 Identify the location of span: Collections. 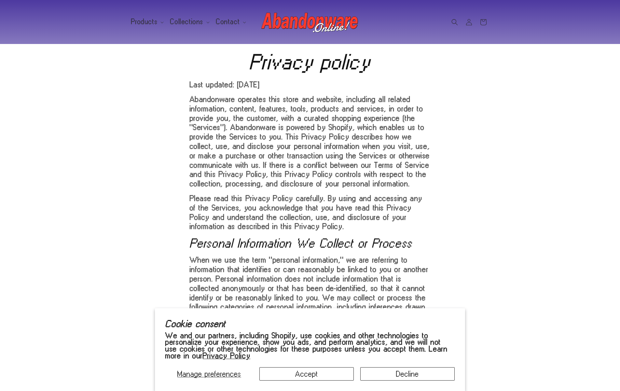
(187, 22).